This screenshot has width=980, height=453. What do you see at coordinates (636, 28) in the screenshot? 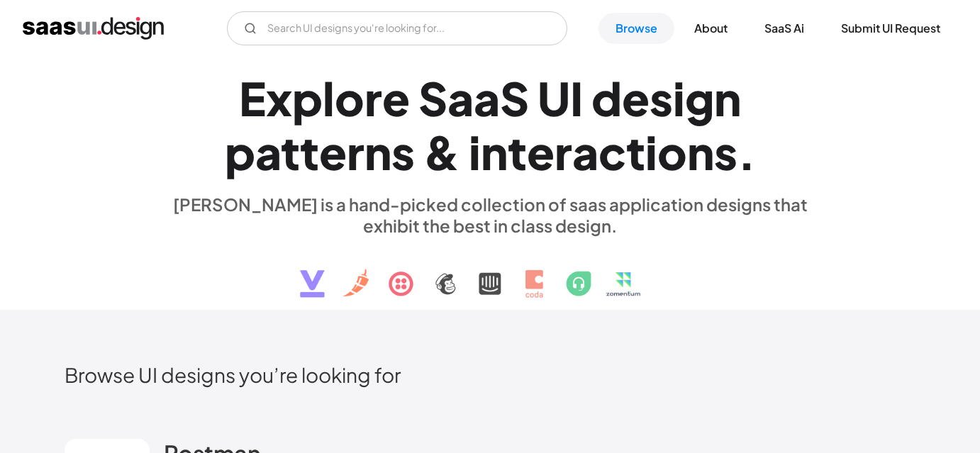
I see `a: Browse` at bounding box center [636, 28].